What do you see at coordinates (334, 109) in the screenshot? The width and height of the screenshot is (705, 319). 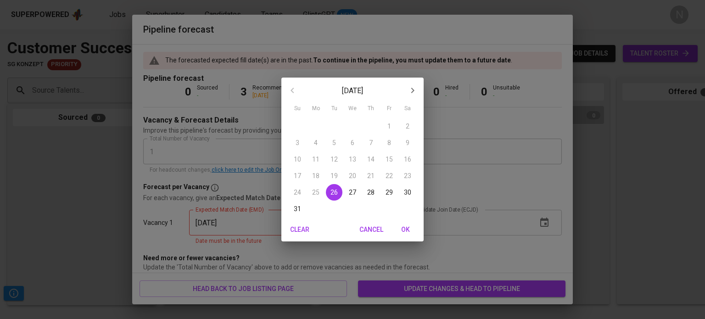 I see `span: Tu` at bounding box center [334, 109].